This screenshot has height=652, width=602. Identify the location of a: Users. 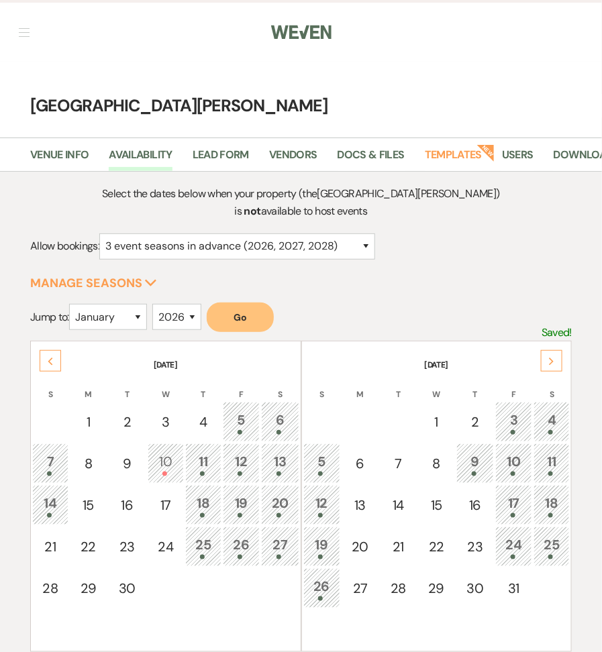
(517, 159).